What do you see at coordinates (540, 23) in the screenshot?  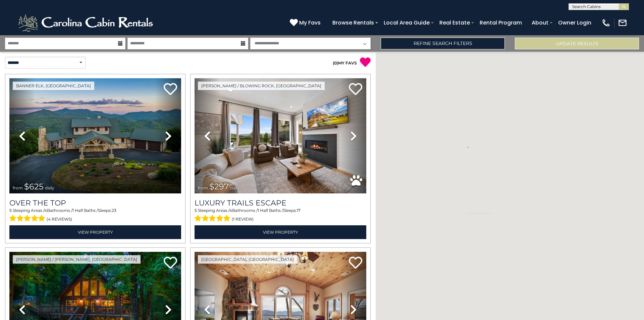 I see `a: About` at bounding box center [540, 23].